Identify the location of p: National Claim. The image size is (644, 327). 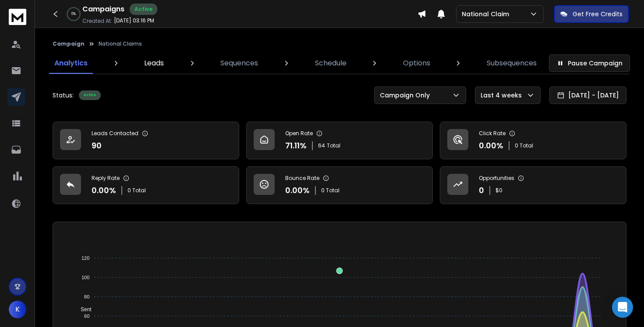
(487, 14).